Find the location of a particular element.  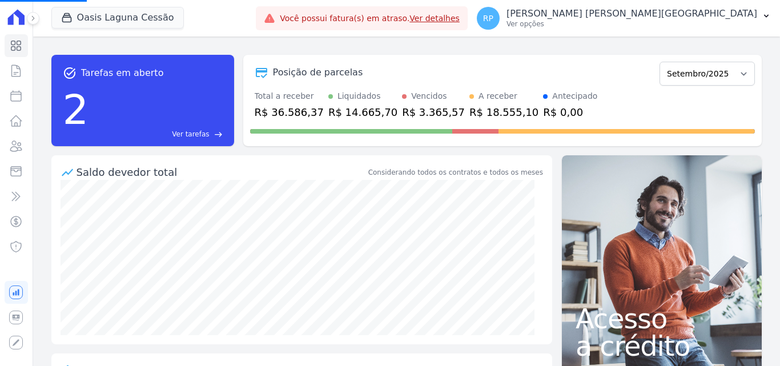

a: Ver detalhes is located at coordinates (435, 18).